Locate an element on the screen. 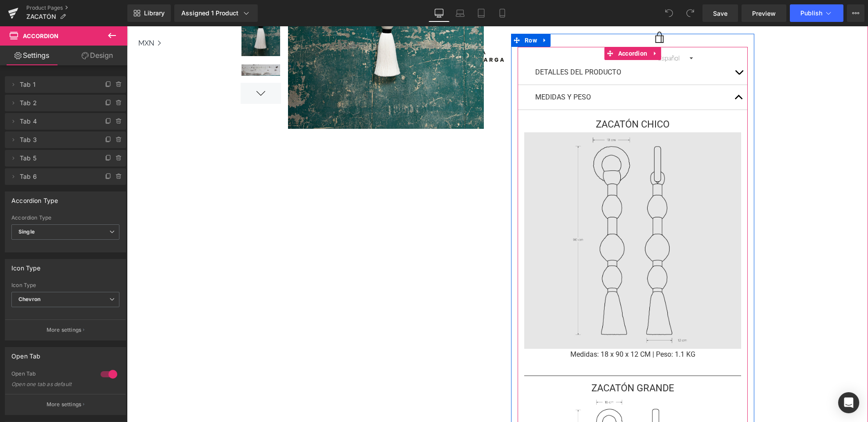 The height and width of the screenshot is (422, 868). strong: ZACATÓN CHICO is located at coordinates (505, 98).